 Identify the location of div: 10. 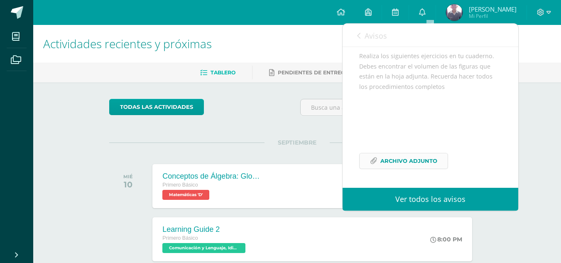
(128, 184).